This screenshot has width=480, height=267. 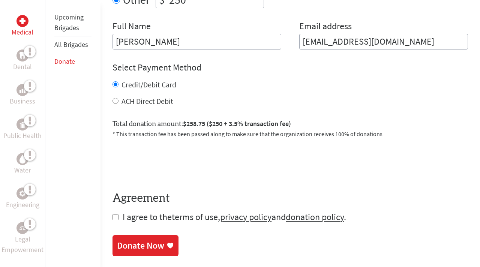 I want to click on p: * This transaction fee has been passed along to make sure that the organization receives 100% of ..., so click(x=290, y=134).